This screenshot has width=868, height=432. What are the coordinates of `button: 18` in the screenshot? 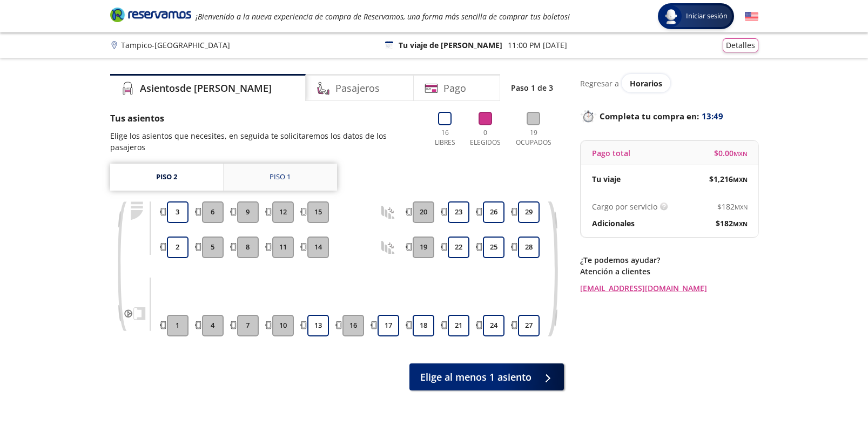 It's located at (423, 326).